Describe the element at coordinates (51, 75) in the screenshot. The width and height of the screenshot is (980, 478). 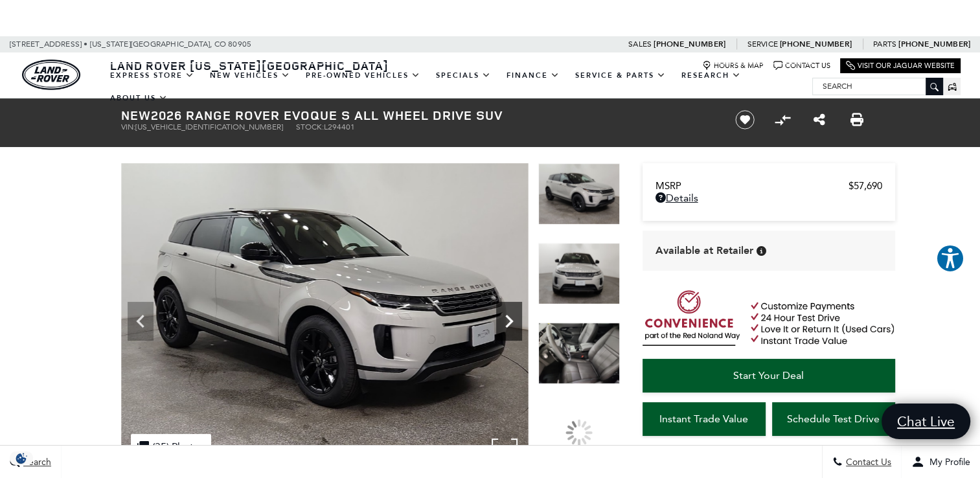
I see `a: land-rover` at that location.